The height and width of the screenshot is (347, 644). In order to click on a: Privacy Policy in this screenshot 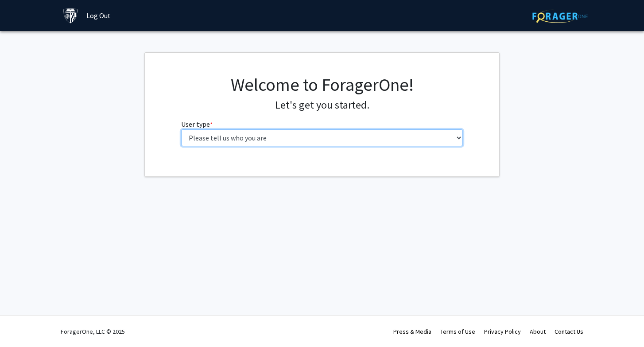, I will do `click(502, 331)`.